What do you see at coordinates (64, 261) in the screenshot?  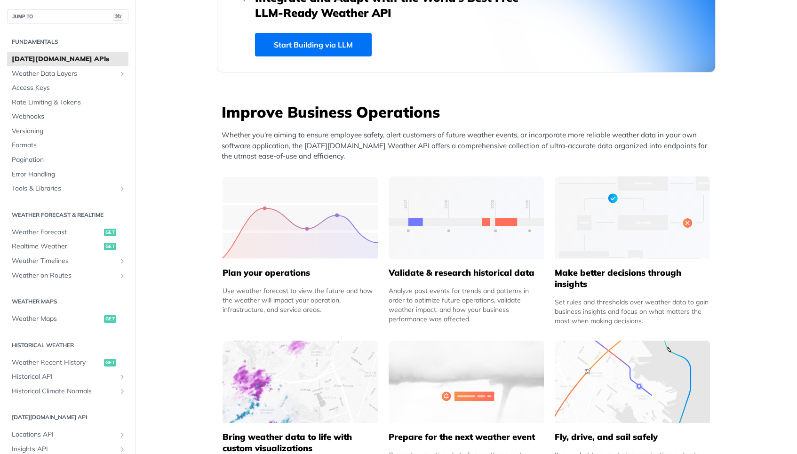 I see `span: Weather Timelines` at bounding box center [64, 261].